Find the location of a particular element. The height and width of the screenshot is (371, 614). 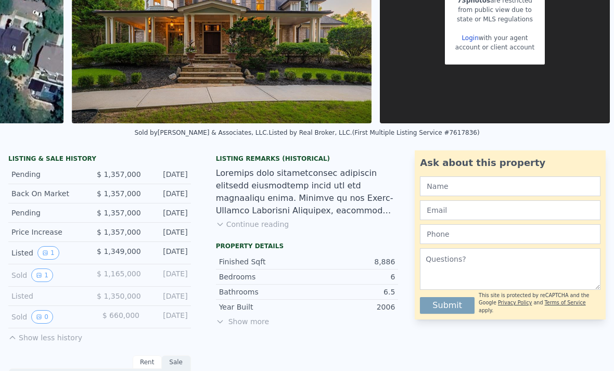

input: Name is located at coordinates (510, 186).